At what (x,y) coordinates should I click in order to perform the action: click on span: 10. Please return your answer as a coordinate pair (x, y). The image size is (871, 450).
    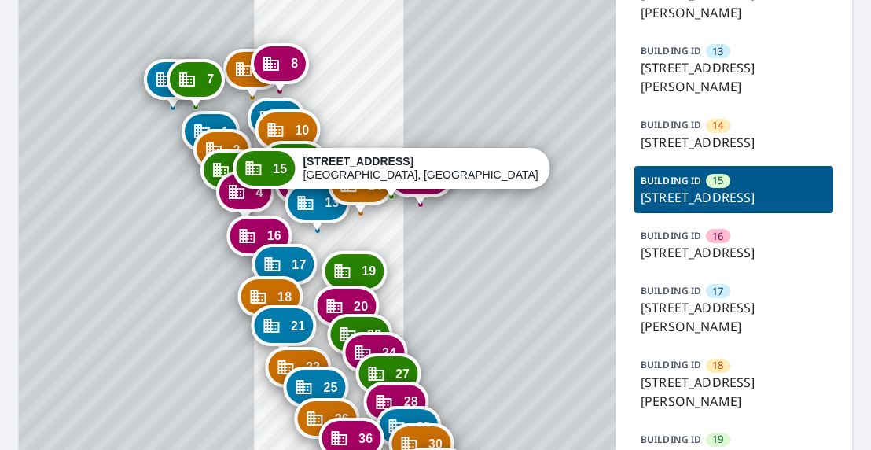
    Looking at the image, I should click on (302, 130).